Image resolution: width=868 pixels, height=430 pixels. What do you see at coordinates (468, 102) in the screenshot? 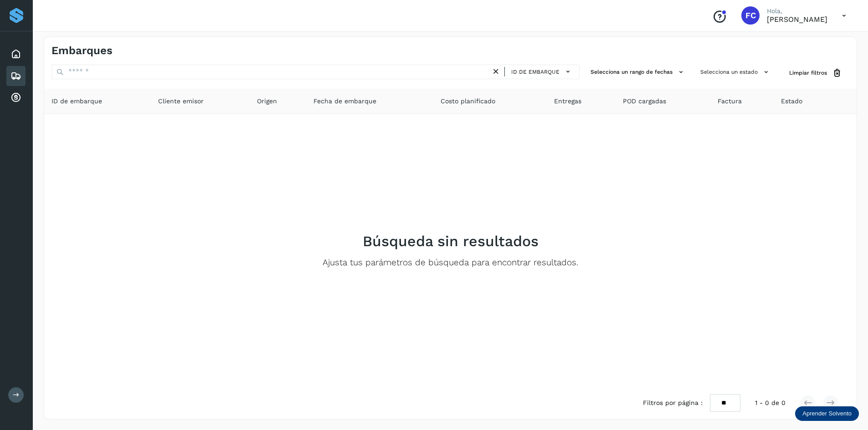
I see `span: Costo planificado` at bounding box center [468, 102].